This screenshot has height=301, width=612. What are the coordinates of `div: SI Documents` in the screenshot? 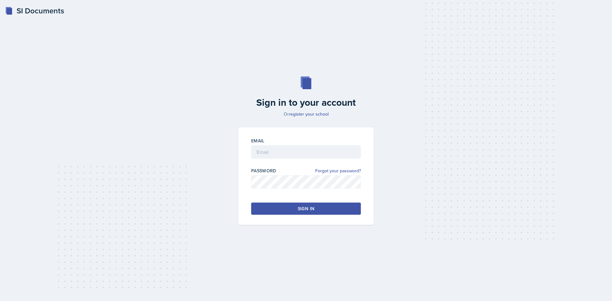 It's located at (34, 11).